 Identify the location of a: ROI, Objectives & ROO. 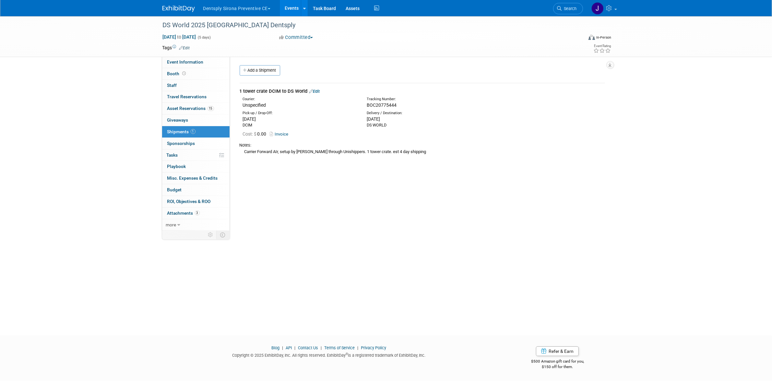
(196, 201).